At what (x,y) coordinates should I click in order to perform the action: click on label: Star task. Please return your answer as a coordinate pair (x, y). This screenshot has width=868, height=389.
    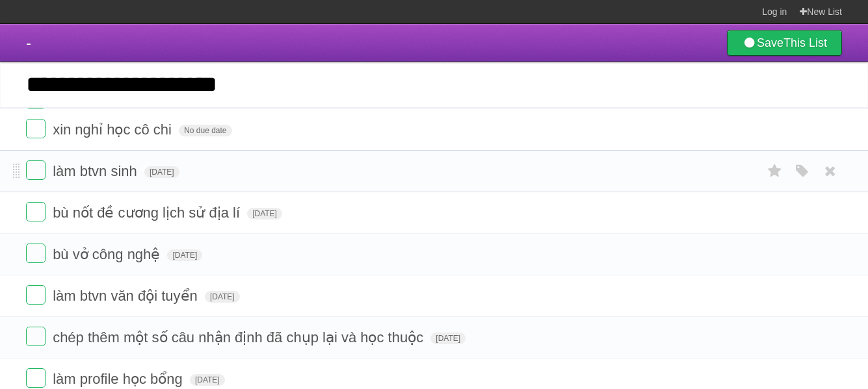
    Looking at the image, I should click on (775, 171).